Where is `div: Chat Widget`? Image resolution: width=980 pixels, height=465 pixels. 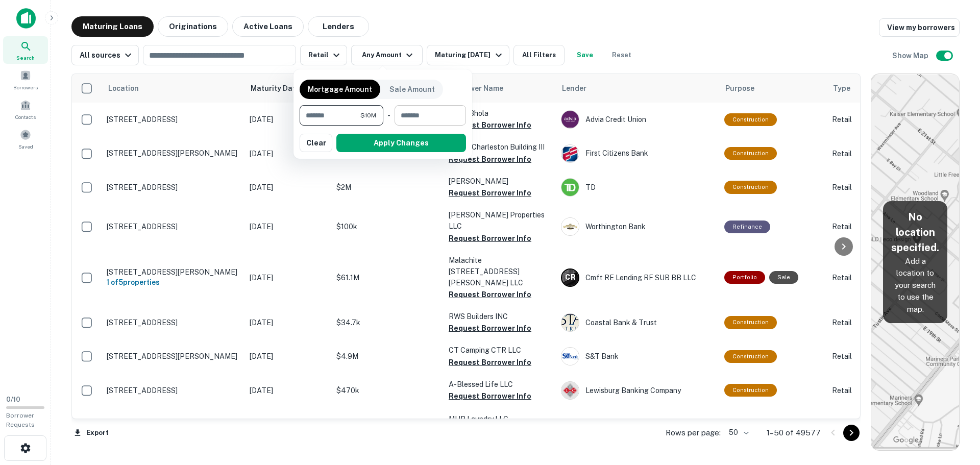
div: Chat Widget is located at coordinates (954, 407).